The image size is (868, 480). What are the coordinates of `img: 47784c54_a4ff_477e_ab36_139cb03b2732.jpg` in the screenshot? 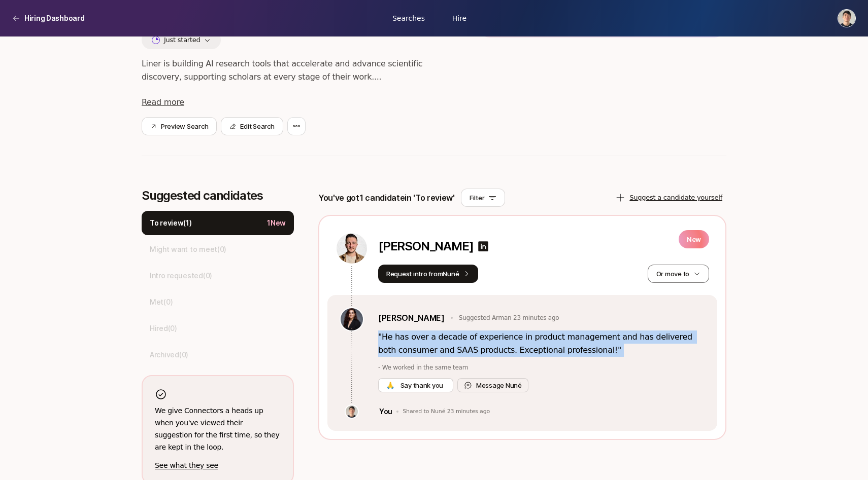 It's located at (352, 412).